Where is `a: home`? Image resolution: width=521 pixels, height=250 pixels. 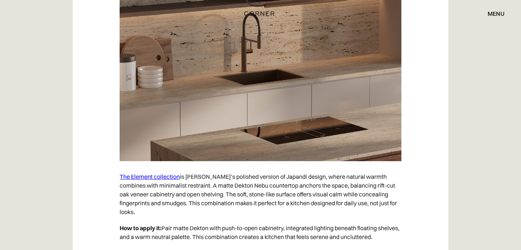
a: home is located at coordinates (260, 14).